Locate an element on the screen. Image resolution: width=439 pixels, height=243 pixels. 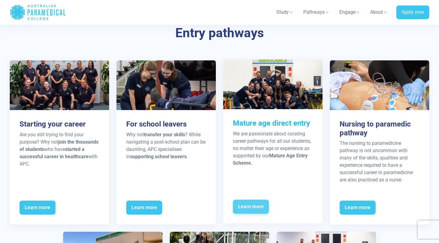
h3: For school leavers is located at coordinates (166, 124).